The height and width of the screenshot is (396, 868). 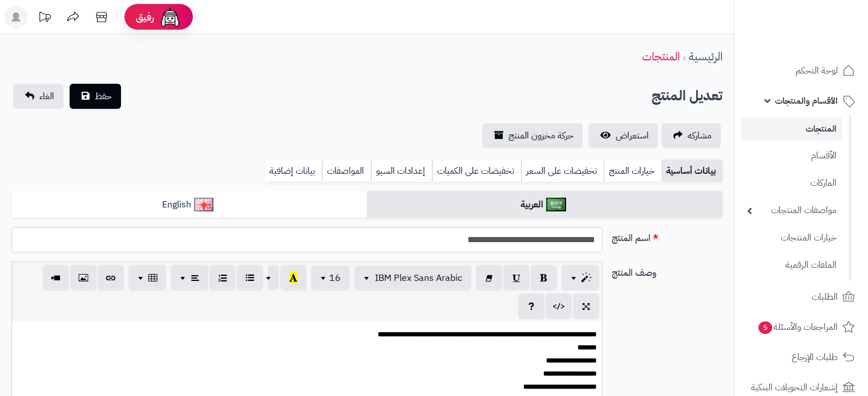 I want to click on a: لوحة التحكم, so click(x=801, y=71).